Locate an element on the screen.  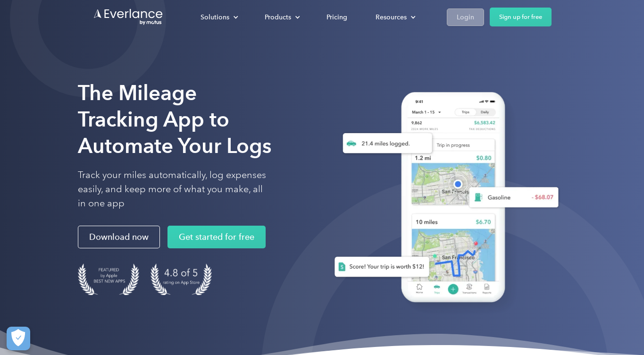
img: Badge for Featured by Apple Best New Apps is located at coordinates (108, 279).